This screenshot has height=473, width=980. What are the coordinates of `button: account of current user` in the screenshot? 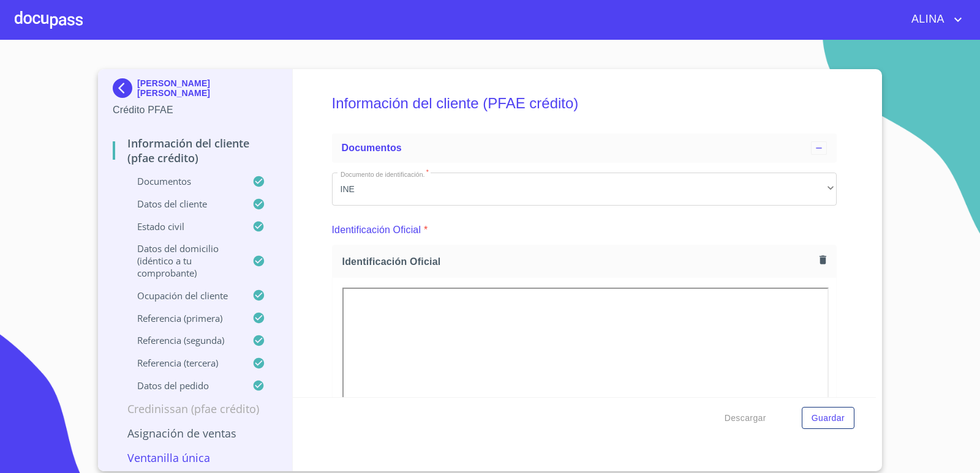 It's located at (933, 20).